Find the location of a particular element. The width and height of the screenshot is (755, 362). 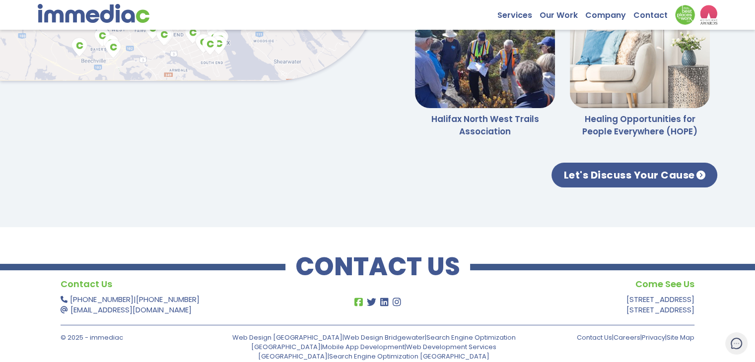

p: © 2025 - immediac is located at coordinates (136, 337).